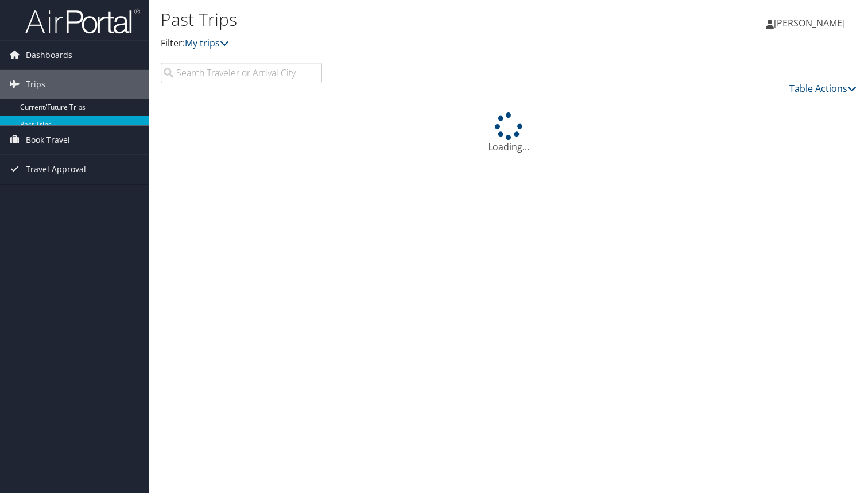 This screenshot has width=868, height=493. Describe the element at coordinates (393, 44) in the screenshot. I see `p: Filter:` at that location.